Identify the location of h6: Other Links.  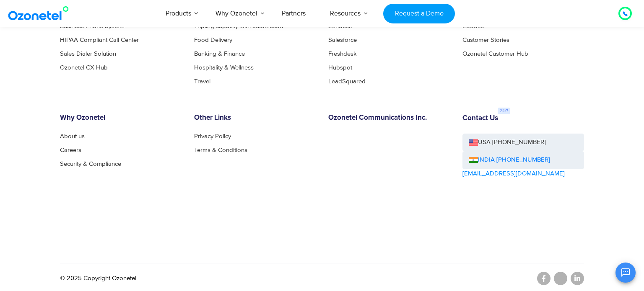
(255, 118).